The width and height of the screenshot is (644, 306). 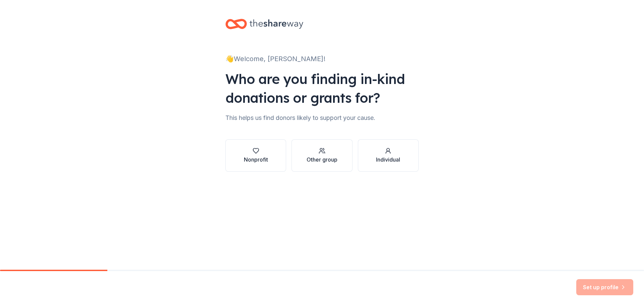 What do you see at coordinates (388, 155) in the screenshot?
I see `button: Individual` at bounding box center [388, 155].